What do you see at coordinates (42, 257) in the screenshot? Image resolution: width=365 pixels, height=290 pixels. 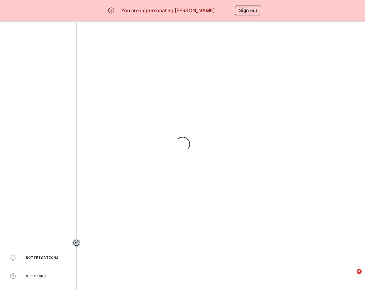 I see `p: Notifications` at bounding box center [42, 257].